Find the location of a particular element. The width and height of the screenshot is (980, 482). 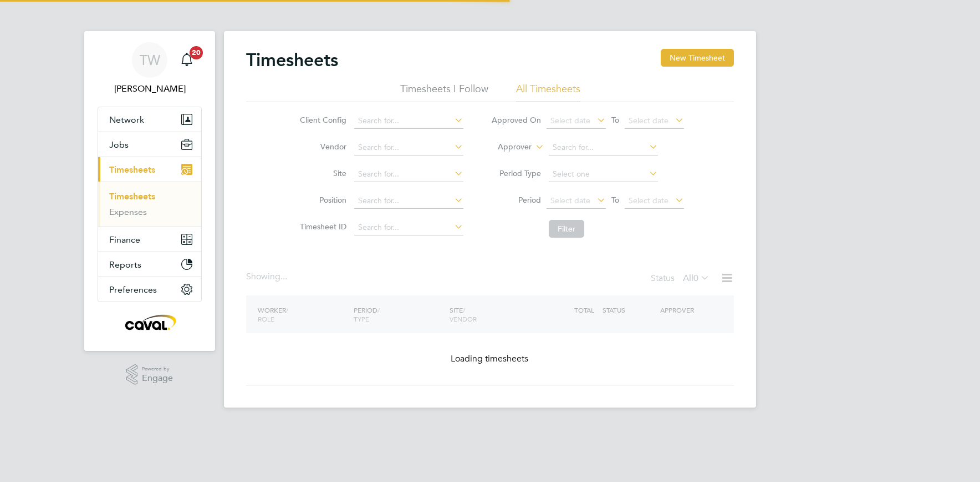

nav: Main navigation is located at coordinates (150, 191).